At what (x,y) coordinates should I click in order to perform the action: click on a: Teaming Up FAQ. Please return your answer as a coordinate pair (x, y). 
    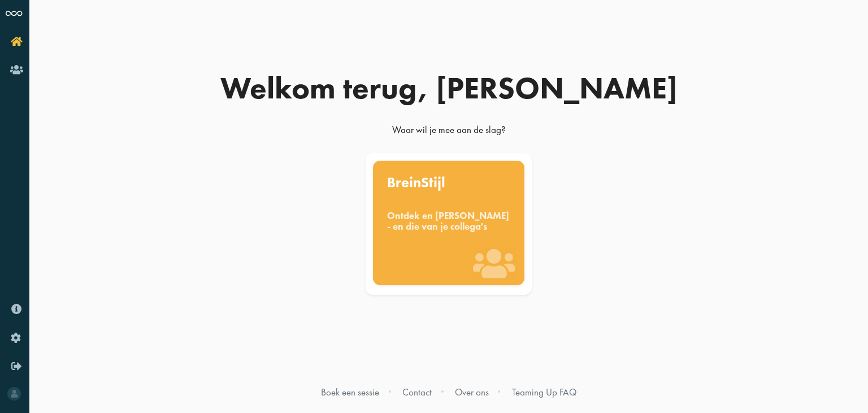
    Looking at the image, I should click on (544, 392).